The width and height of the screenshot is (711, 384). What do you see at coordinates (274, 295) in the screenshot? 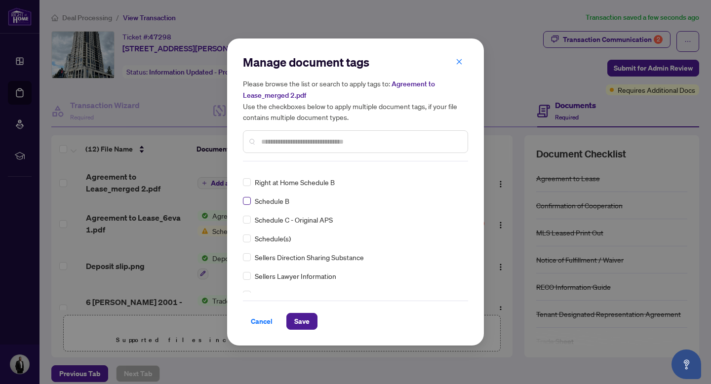
I see `span: Signed Copy` at bounding box center [274, 295].